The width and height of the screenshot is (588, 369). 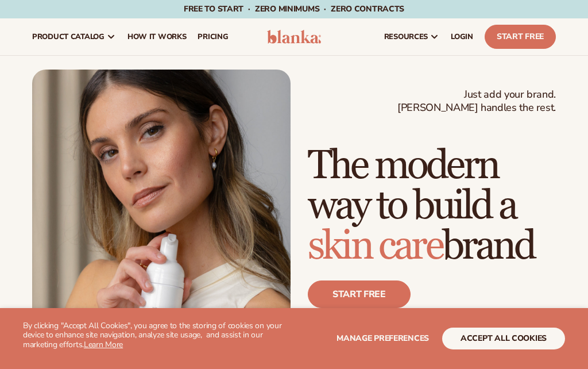 What do you see at coordinates (382, 339) in the screenshot?
I see `button: Manage preferences` at bounding box center [382, 339].